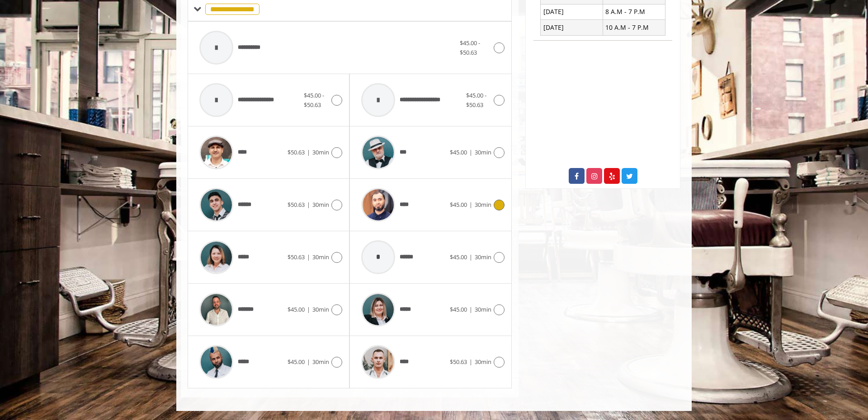 Image resolution: width=868 pixels, height=420 pixels. What do you see at coordinates (634, 12) in the screenshot?
I see `td: 8 A.M - 7 P.M` at bounding box center [634, 12].